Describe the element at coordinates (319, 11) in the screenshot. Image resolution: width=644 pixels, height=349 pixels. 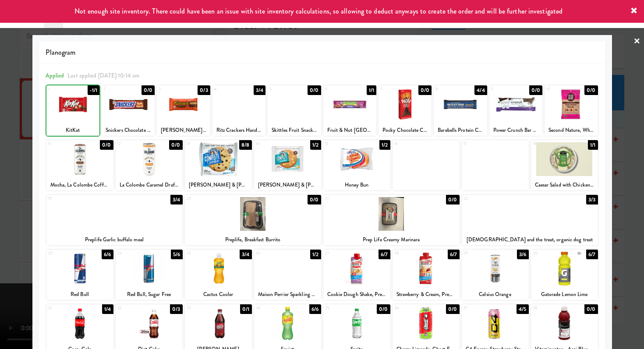
I see `span: Not enough site inventory. There could have been an issue with site inventory calculations, so al...` at that location.